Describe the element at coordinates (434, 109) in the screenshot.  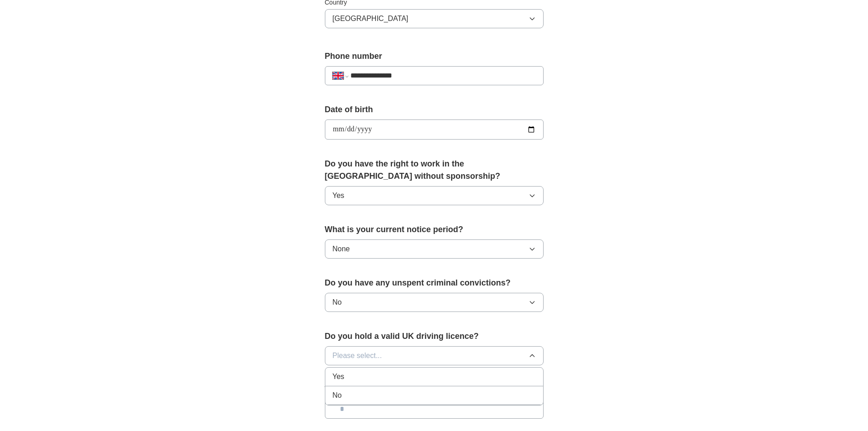
I see `label: Date of birth` at that location.